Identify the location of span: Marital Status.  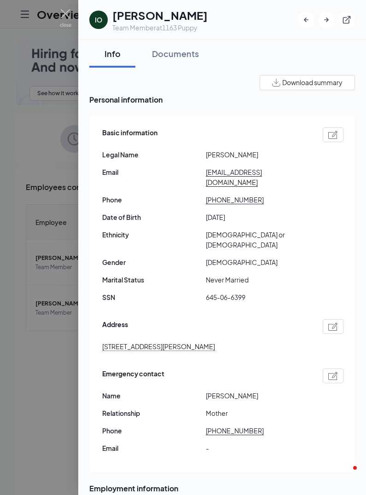
(154, 280).